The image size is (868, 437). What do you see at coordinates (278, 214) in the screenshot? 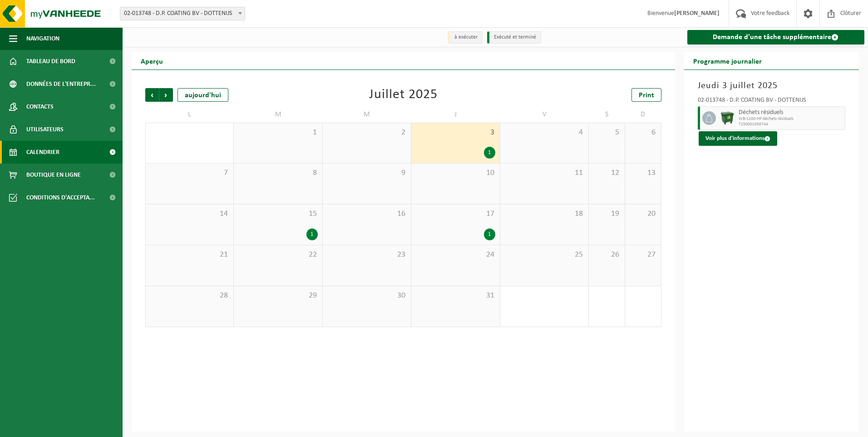
I see `span: 15` at bounding box center [278, 214].